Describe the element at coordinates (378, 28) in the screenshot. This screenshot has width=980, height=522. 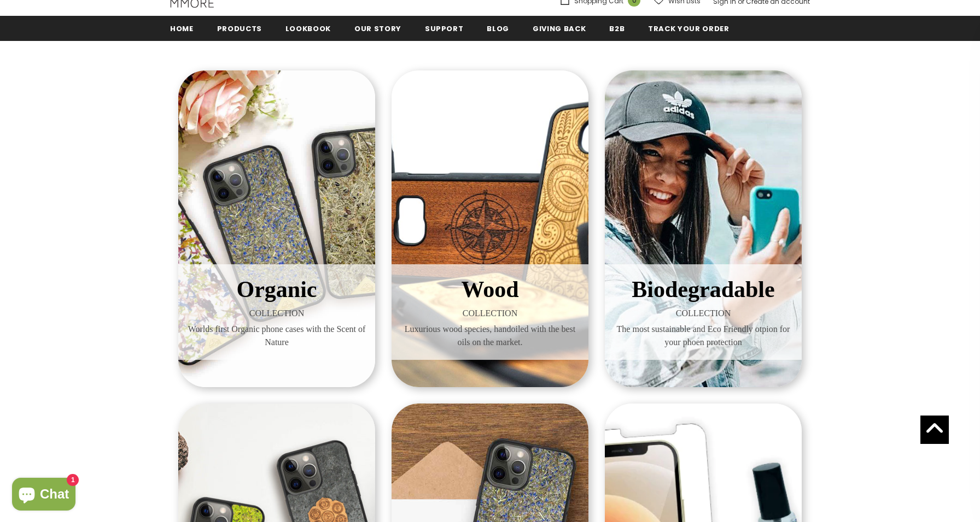
I see `a: Our Story` at that location.